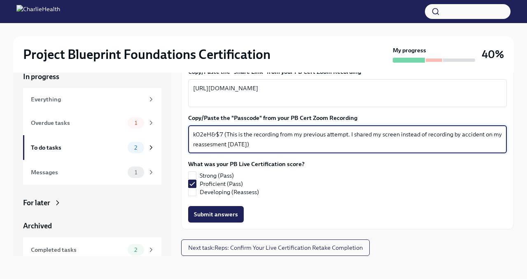 The width and height of the screenshot is (527, 279). I want to click on button: Next task:Reps: Confirm Your Live Certification Retake Completion, so click(275, 247).